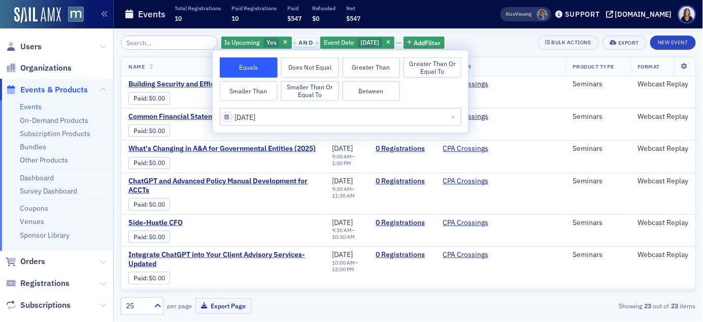 The image size is (703, 322). I want to click on a: View Homepage, so click(72, 15).